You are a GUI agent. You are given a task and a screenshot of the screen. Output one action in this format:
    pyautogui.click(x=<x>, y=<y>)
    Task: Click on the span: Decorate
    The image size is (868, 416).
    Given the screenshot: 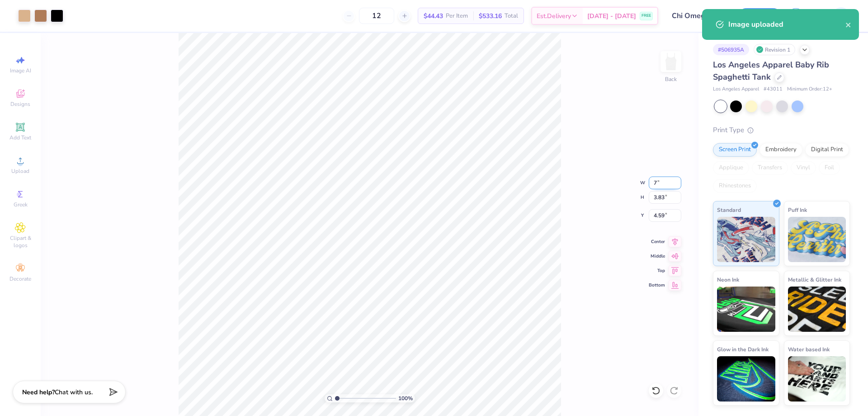 What is the action you would take?
    pyautogui.click(x=20, y=278)
    